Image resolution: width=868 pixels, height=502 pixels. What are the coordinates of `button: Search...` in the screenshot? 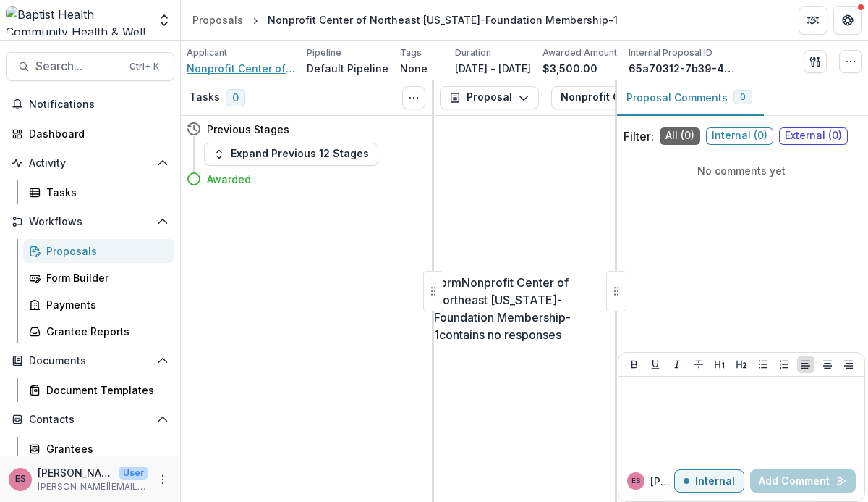 It's located at (90, 66).